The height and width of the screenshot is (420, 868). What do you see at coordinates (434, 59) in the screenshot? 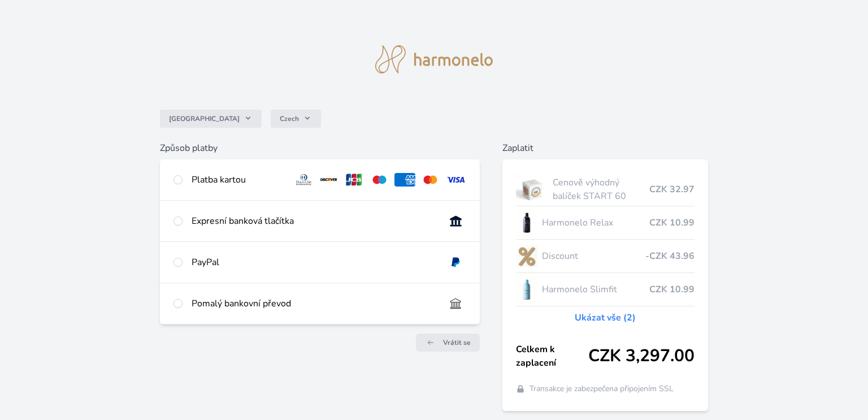
I see `img: logo.svg` at bounding box center [434, 59].